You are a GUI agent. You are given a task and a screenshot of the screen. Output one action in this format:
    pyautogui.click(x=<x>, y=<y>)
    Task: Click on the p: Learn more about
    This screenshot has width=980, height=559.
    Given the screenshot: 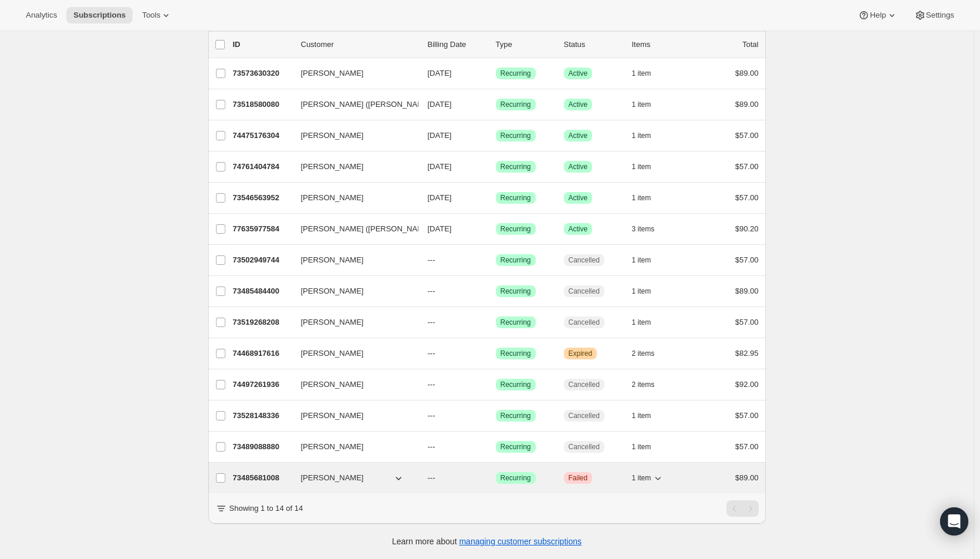 What is the action you would take?
    pyautogui.click(x=486, y=541)
    